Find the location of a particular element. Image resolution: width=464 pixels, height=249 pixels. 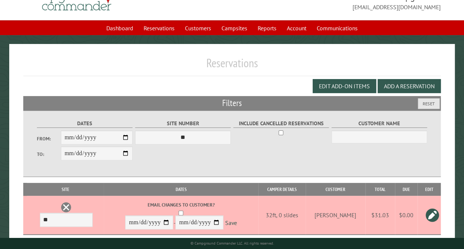

label: To: is located at coordinates (49, 154).